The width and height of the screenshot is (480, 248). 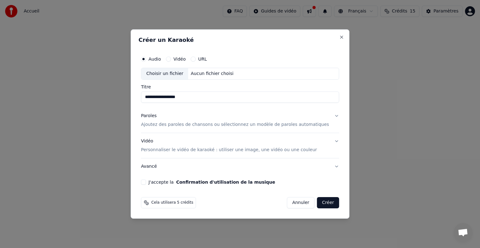 What do you see at coordinates (212, 74) in the screenshot?
I see `div: Aucun fichier choisi` at bounding box center [212, 74].